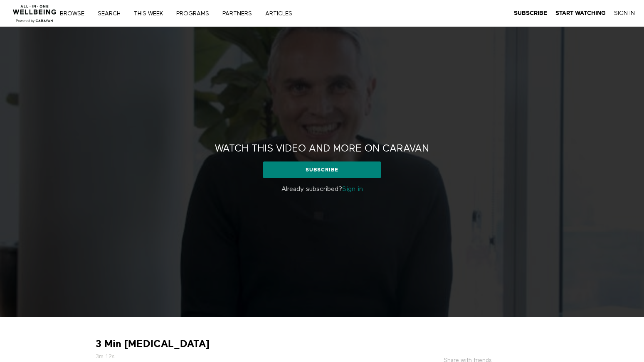 The height and width of the screenshot is (362, 644). What do you see at coordinates (75, 14) in the screenshot?
I see `a: Browse` at bounding box center [75, 14].